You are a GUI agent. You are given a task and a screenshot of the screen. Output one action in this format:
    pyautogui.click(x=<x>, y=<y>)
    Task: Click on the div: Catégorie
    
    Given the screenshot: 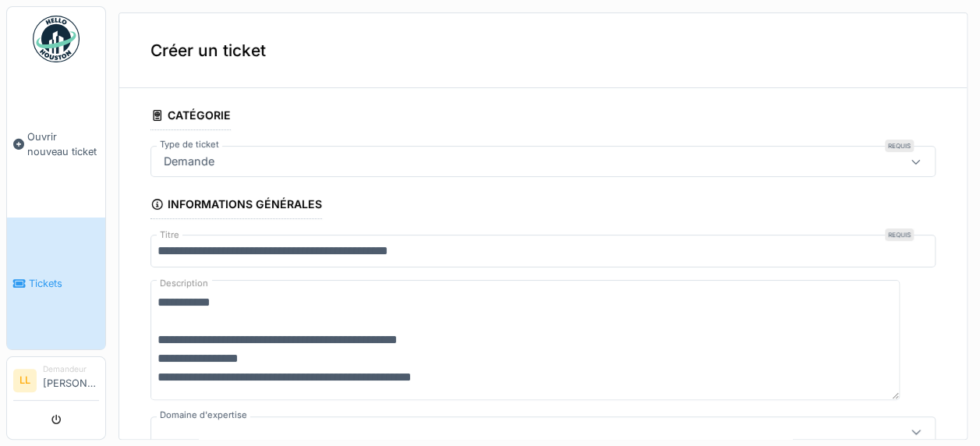 What is the action you would take?
    pyautogui.click(x=190, y=117)
    